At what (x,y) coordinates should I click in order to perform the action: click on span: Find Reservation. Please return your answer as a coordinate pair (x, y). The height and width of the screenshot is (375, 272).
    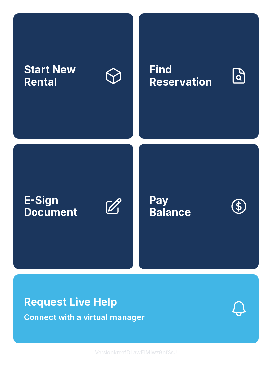
    Looking at the image, I should click on (187, 76).